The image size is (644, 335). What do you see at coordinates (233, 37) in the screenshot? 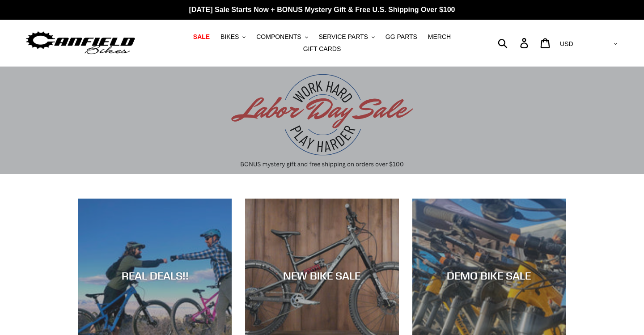
I see `button: BIKES` at bounding box center [233, 37].